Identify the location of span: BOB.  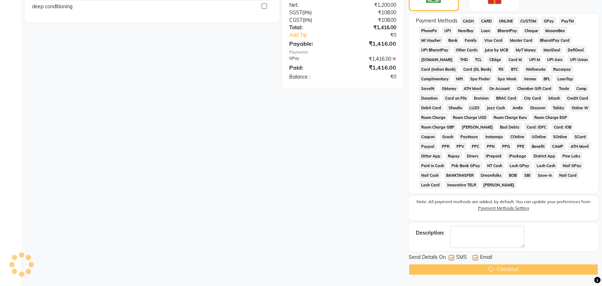
(513, 175).